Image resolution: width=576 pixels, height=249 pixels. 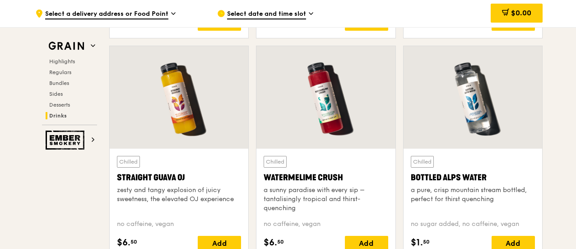 What do you see at coordinates (473, 177) in the screenshot?
I see `div: Bottled Alps Water` at bounding box center [473, 177].